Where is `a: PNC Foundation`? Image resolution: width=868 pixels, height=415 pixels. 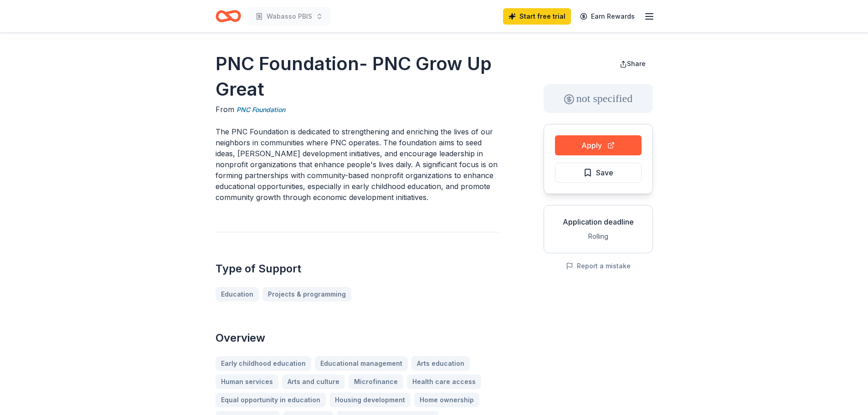 a: PNC Foundation is located at coordinates (260, 110).